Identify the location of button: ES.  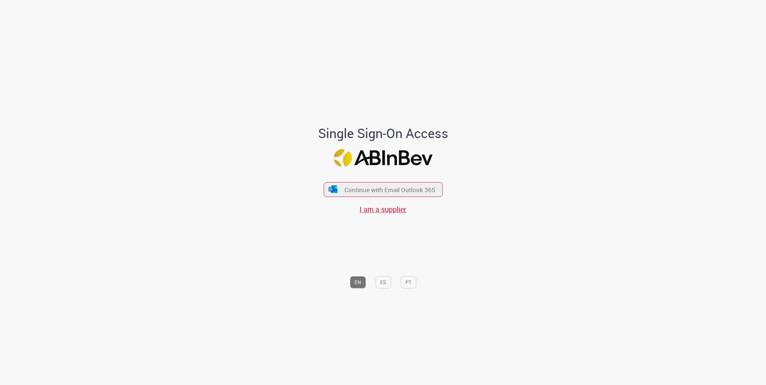
(383, 282).